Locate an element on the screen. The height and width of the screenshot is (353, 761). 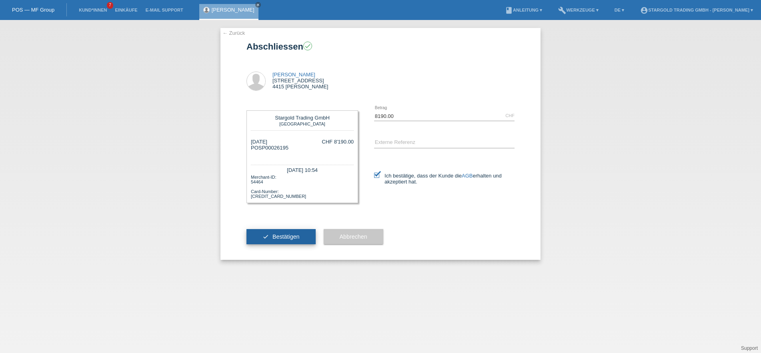
span: 7 is located at coordinates (110, 5).